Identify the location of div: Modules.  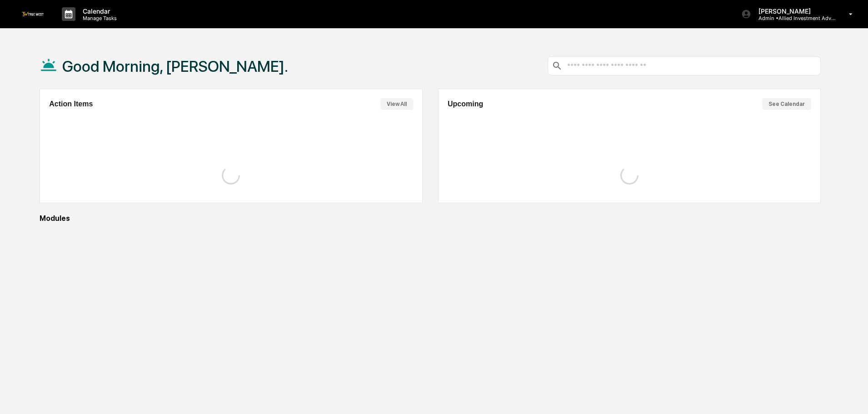
(430, 218).